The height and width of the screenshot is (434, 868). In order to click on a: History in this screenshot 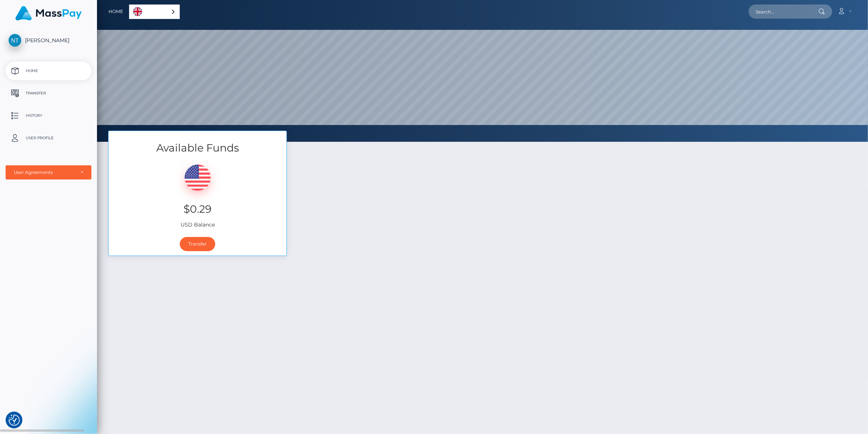, I will do `click(49, 115)`.